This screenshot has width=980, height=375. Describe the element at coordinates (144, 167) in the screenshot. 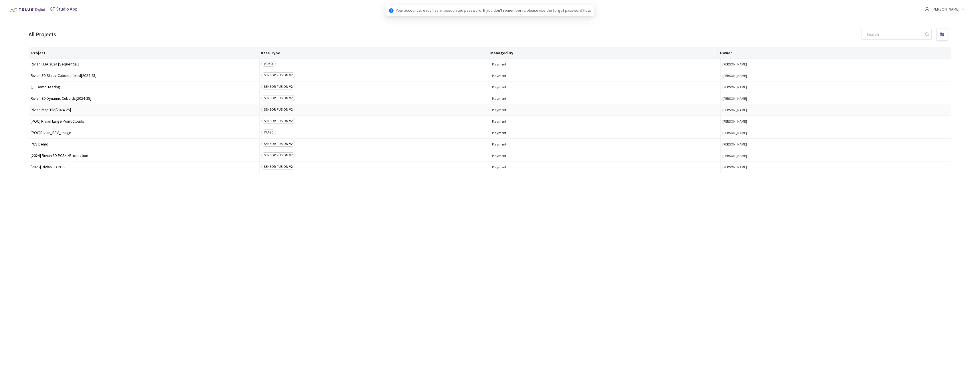

I see `span: [2025] Rivian 3D PCS` at that location.